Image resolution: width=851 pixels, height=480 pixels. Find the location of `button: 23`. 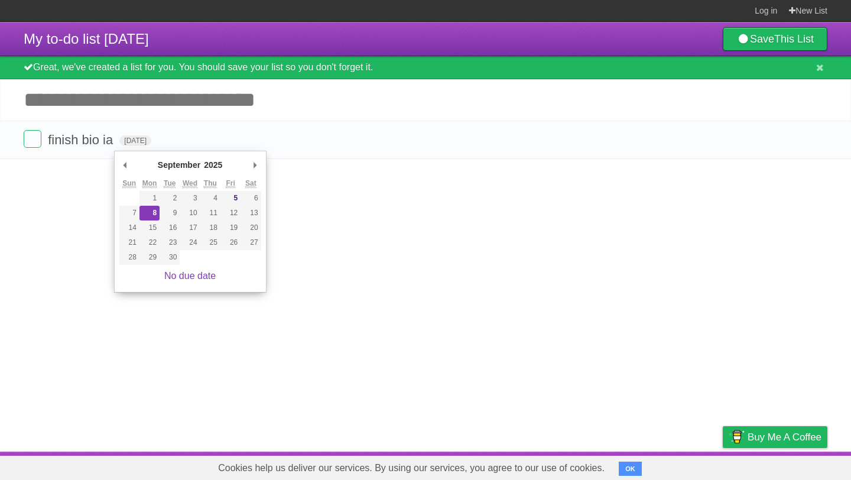

button: 23 is located at coordinates (170, 242).